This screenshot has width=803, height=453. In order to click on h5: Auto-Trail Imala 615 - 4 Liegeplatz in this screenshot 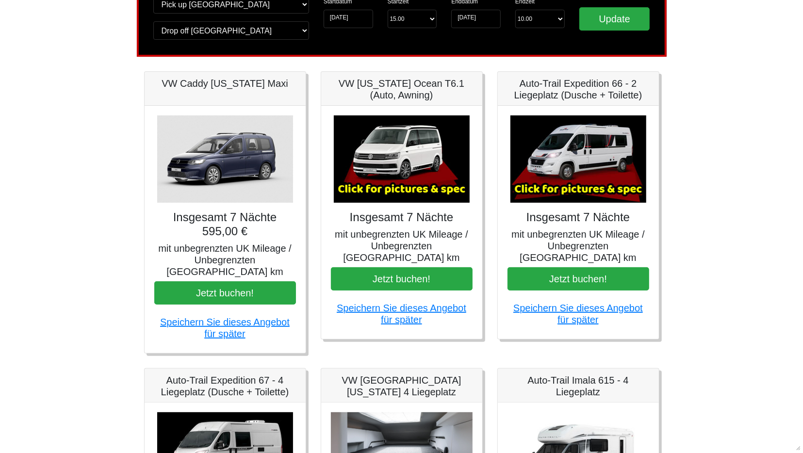, I will do `click(578, 386)`.